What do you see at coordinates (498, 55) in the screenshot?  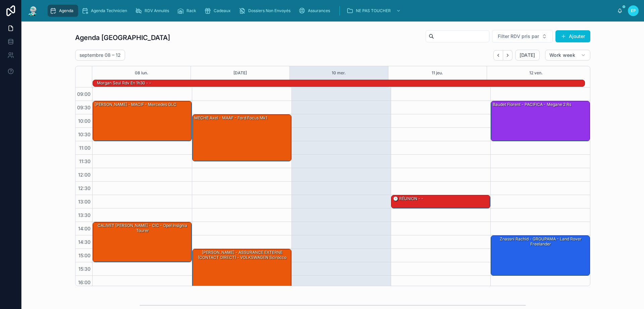 I see `button: Back` at bounding box center [498, 55].